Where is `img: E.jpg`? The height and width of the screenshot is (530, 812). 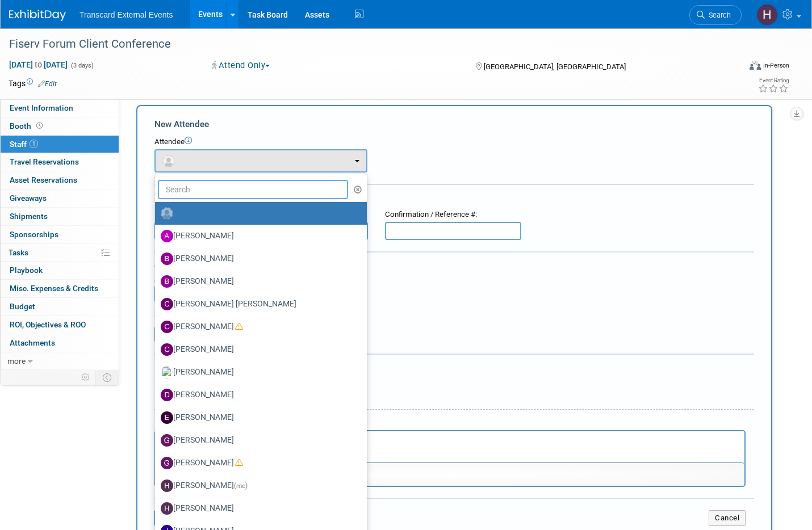 img: E.jpg is located at coordinates (167, 418).